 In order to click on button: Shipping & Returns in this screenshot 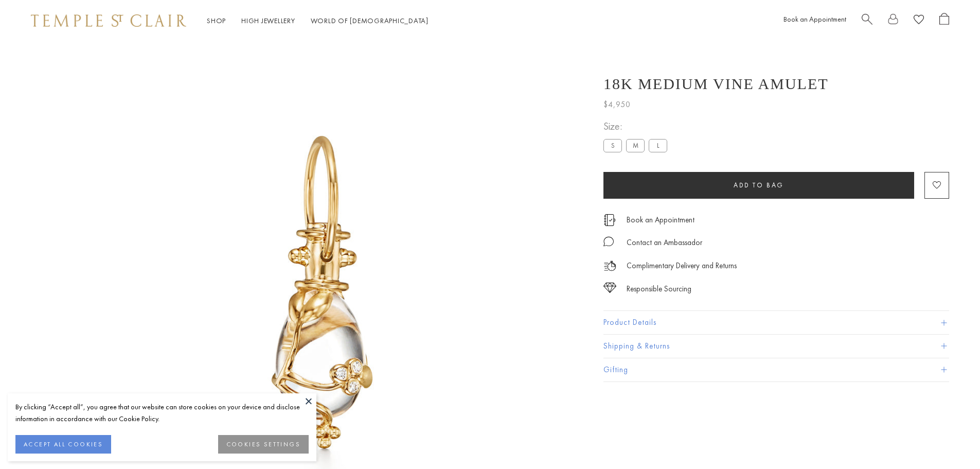, I will do `click(776, 346)`.